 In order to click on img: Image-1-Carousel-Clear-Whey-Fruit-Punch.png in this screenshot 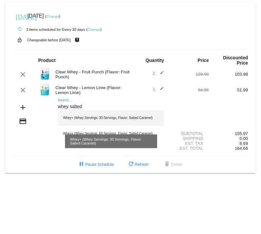, I will do `click(45, 74)`.